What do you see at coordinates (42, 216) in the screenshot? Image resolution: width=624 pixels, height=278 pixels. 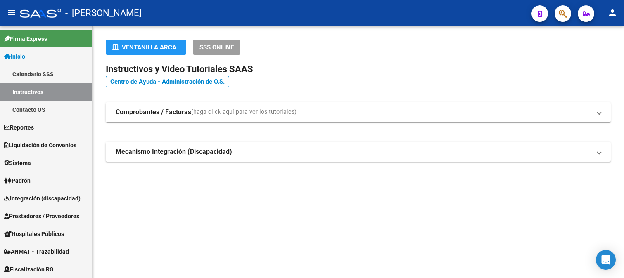 I see `span: Prestadores / Proveedores` at bounding box center [42, 216].